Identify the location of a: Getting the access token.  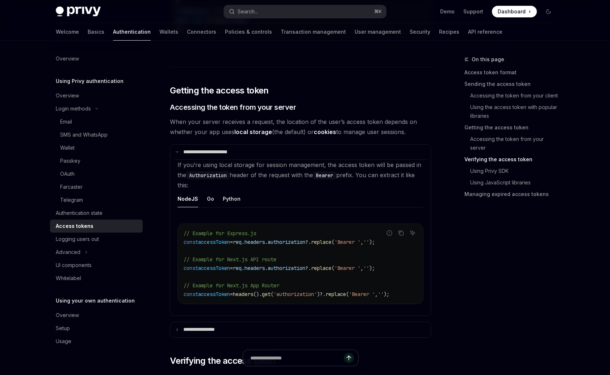
(512, 127).